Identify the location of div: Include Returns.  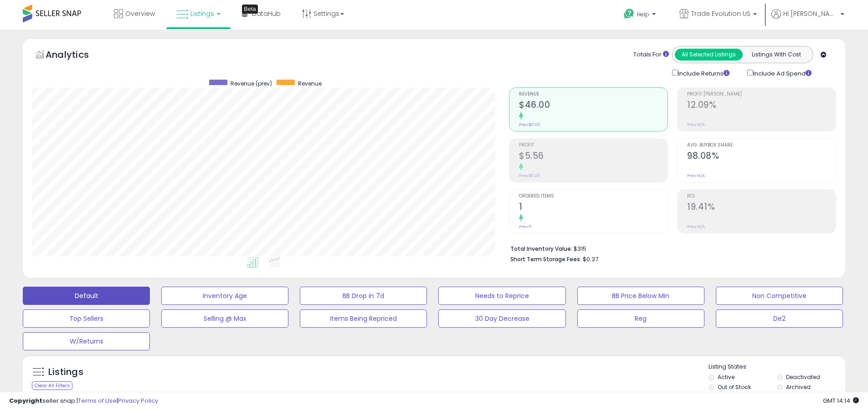
(702, 73).